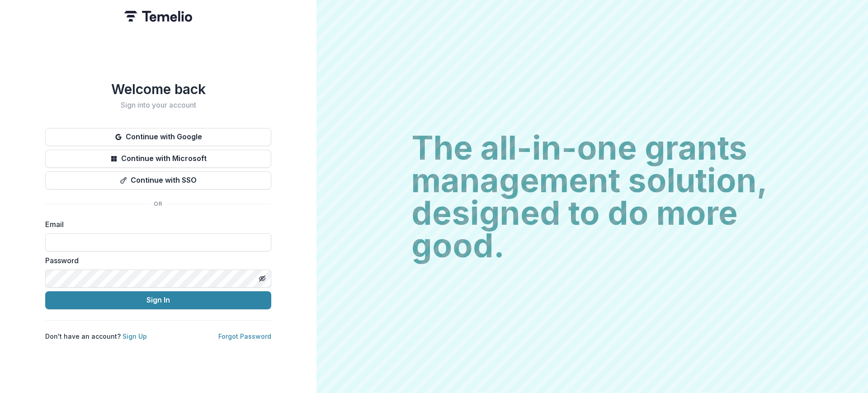 The image size is (868, 393). I want to click on button: Toggle password visibility, so click(262, 279).